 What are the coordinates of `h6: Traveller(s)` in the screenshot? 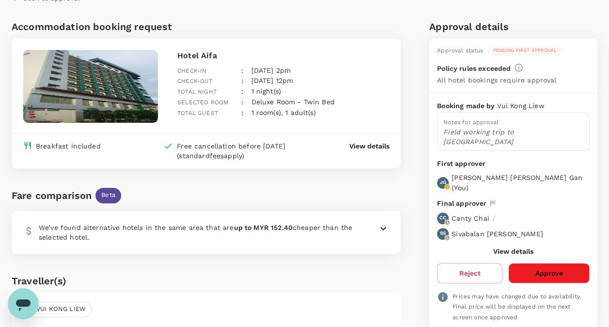 It's located at (206, 281).